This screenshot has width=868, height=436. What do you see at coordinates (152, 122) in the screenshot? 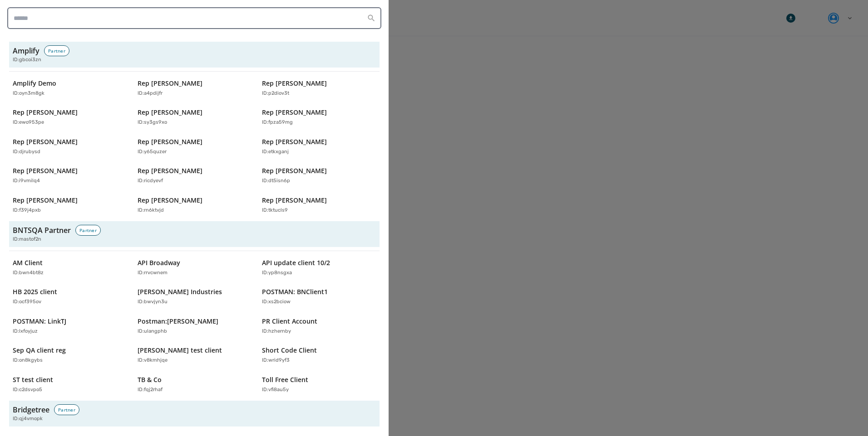
I see `p: ID: sy3gs9xo` at bounding box center [152, 122].